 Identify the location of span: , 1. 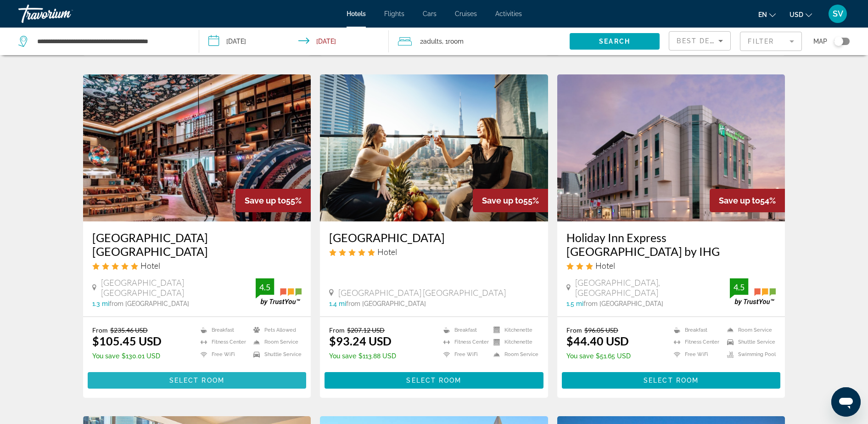
(453, 42).